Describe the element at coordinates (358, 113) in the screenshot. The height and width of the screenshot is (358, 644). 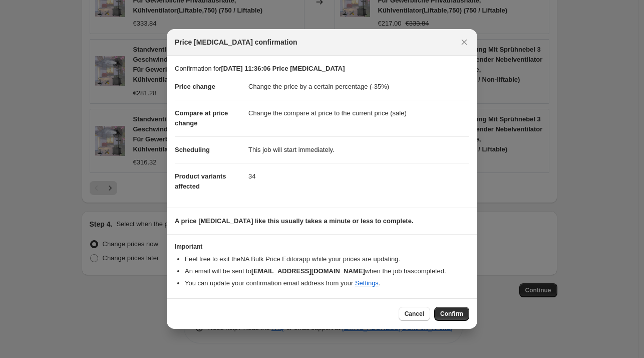
I see `dd: Change the compare at price to the current price (sale)` at that location.